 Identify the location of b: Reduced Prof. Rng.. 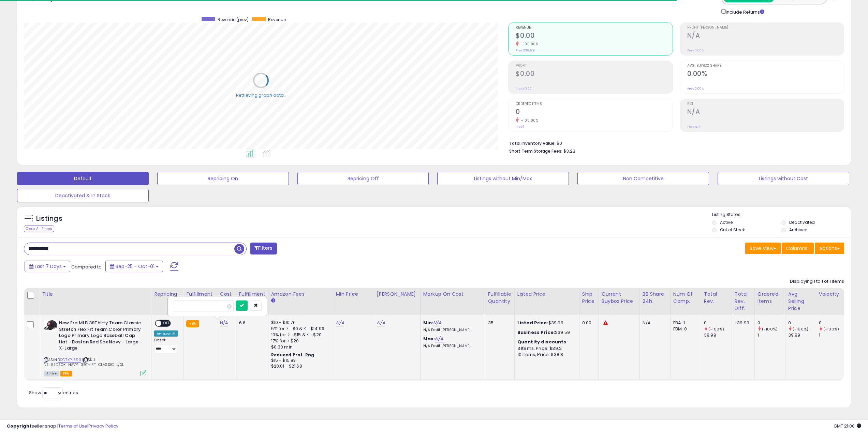
(293, 355).